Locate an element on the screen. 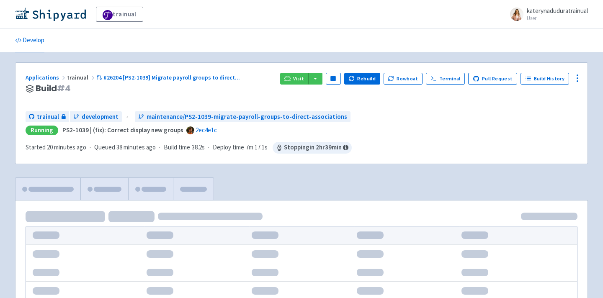 Image resolution: width=603 pixels, height=298 pixels. a: Applications is located at coordinates (46, 77).